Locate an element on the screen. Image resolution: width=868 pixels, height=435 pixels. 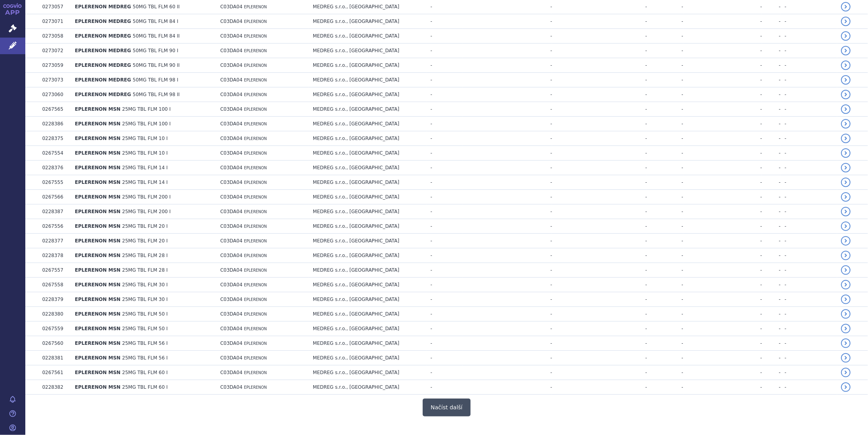
td: 0267555 is located at coordinates (55, 182).